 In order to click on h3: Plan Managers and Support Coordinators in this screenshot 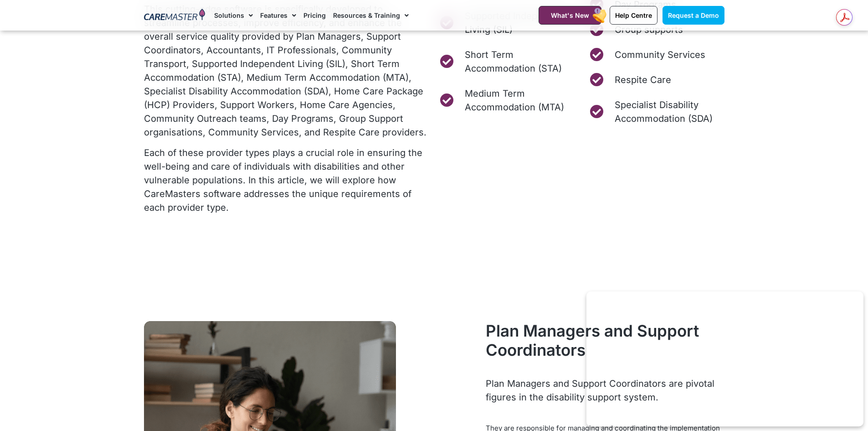, I will do `click(605, 340)`.